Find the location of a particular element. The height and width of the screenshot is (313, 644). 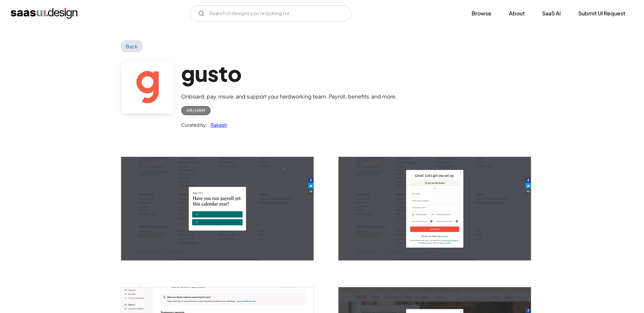

input: Search UI designs you're looking for... is located at coordinates (270, 14).